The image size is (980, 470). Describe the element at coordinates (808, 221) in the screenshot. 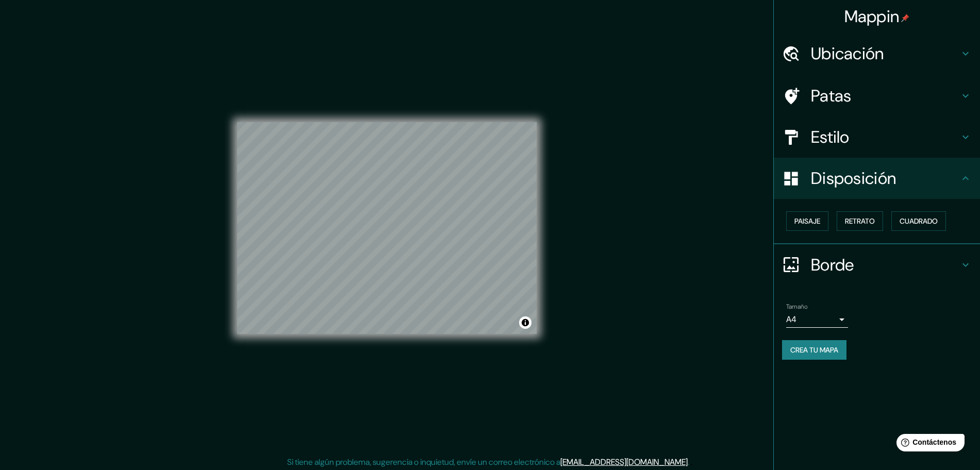

I see `font: Paisaje` at that location.